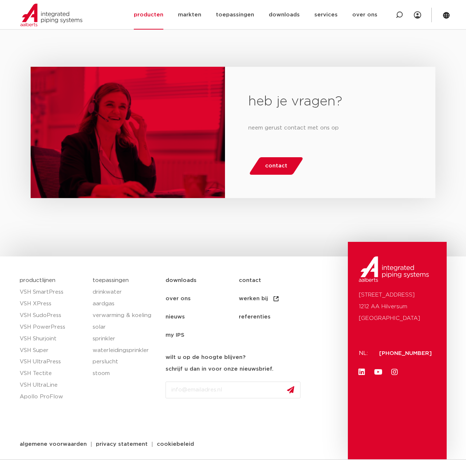 Image resolution: width=466 pixels, height=460 pixels. What do you see at coordinates (122, 444) in the screenshot?
I see `a: privacy statement` at bounding box center [122, 444].